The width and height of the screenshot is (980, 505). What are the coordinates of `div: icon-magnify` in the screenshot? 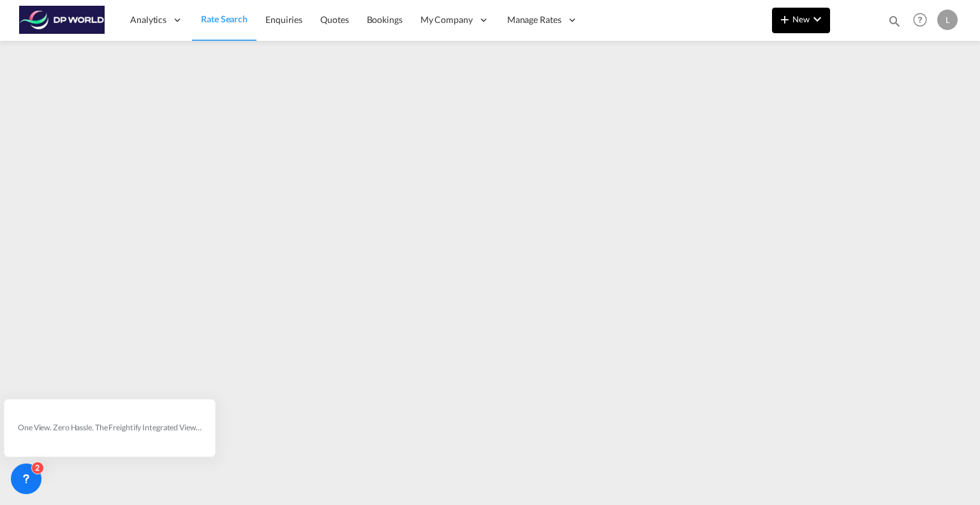 It's located at (894, 24).